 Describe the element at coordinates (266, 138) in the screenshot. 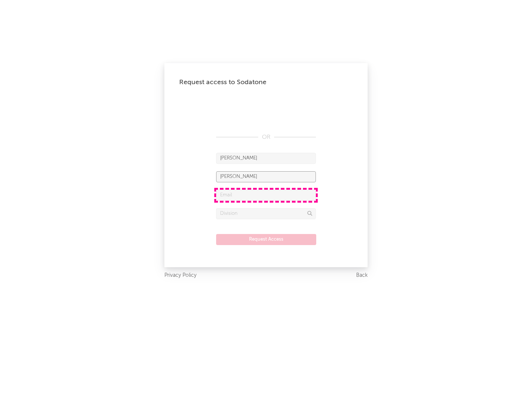

I see `div: OR` at that location.